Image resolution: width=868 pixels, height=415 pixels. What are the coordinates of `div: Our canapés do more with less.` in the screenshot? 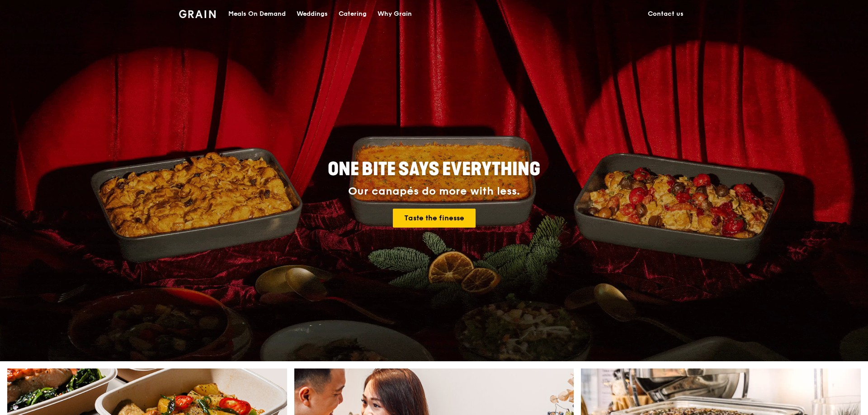 It's located at (434, 192).